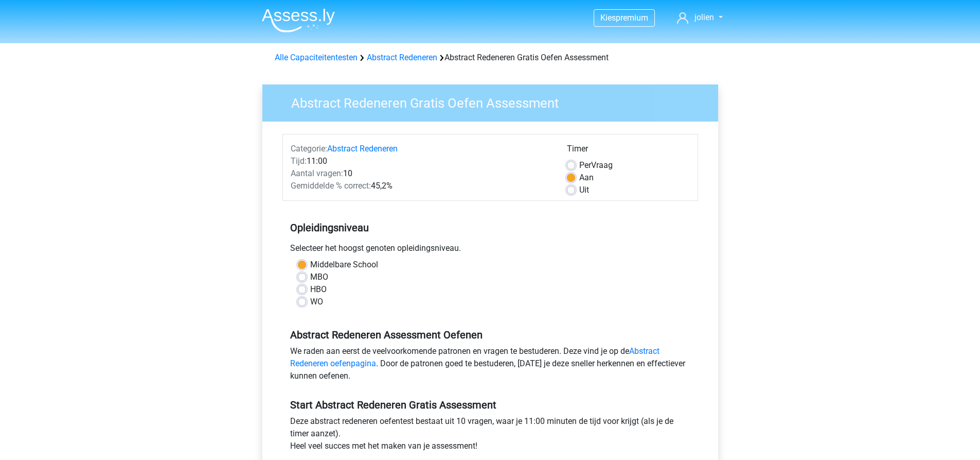 This screenshot has height=460, width=980. I want to click on div: 10, so click(421, 174).